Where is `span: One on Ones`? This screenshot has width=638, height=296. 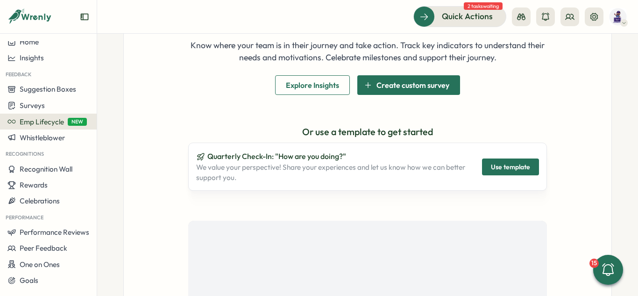 span: One on Ones is located at coordinates (40, 264).